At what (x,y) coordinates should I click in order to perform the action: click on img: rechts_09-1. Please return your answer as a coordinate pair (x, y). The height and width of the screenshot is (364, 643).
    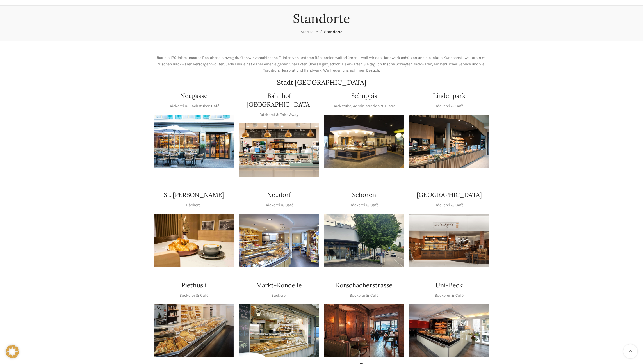
    Looking at the image, I should click on (449, 331).